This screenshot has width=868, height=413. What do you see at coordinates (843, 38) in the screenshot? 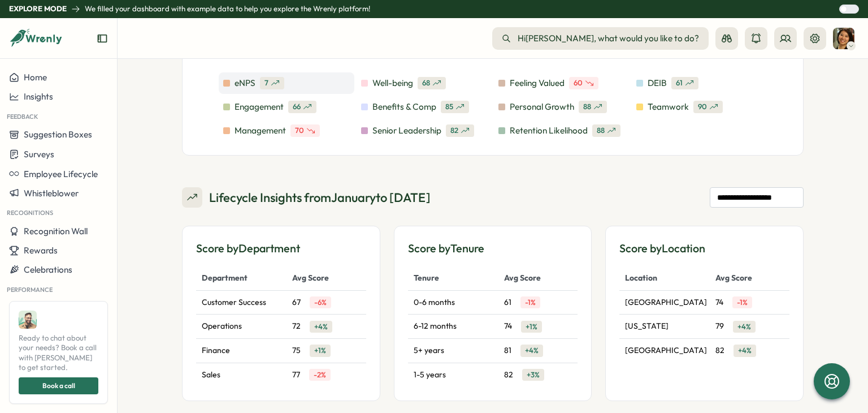
I see `img: Sarah Johnson` at bounding box center [843, 38].